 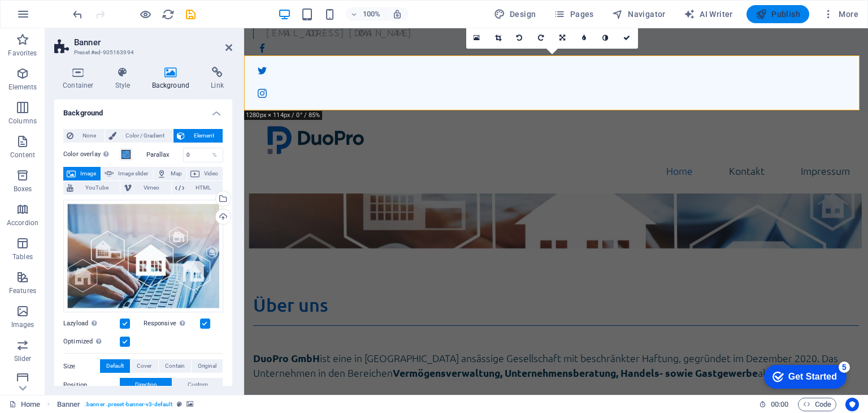 What do you see at coordinates (89, 136) in the screenshot?
I see `span: None` at bounding box center [89, 136].